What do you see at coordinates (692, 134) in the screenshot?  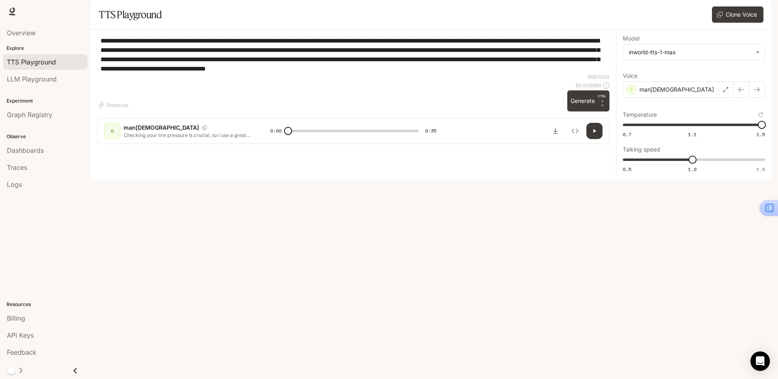 I see `span: 1.1` at bounding box center [692, 134].